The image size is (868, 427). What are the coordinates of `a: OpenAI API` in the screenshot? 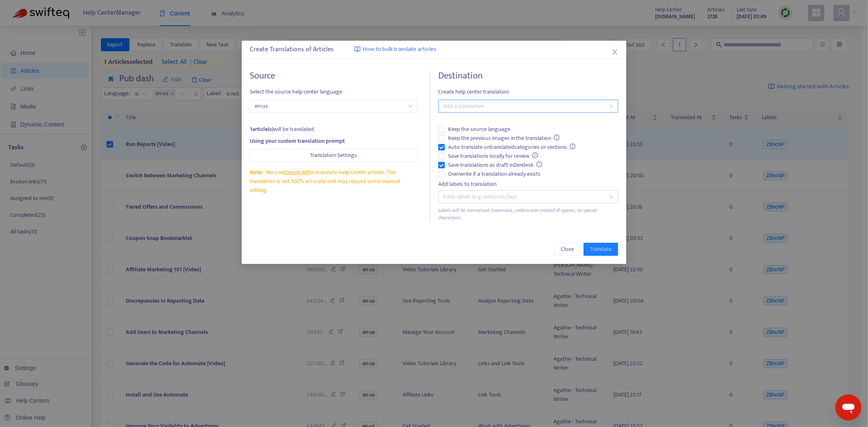 It's located at (297, 172).